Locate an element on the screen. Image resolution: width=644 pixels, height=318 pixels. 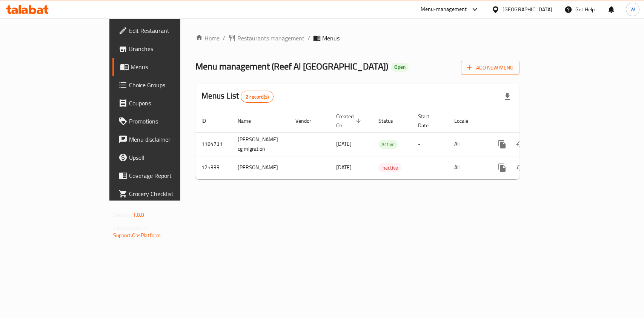
span: Edit Restaurant is located at coordinates (170, 31).